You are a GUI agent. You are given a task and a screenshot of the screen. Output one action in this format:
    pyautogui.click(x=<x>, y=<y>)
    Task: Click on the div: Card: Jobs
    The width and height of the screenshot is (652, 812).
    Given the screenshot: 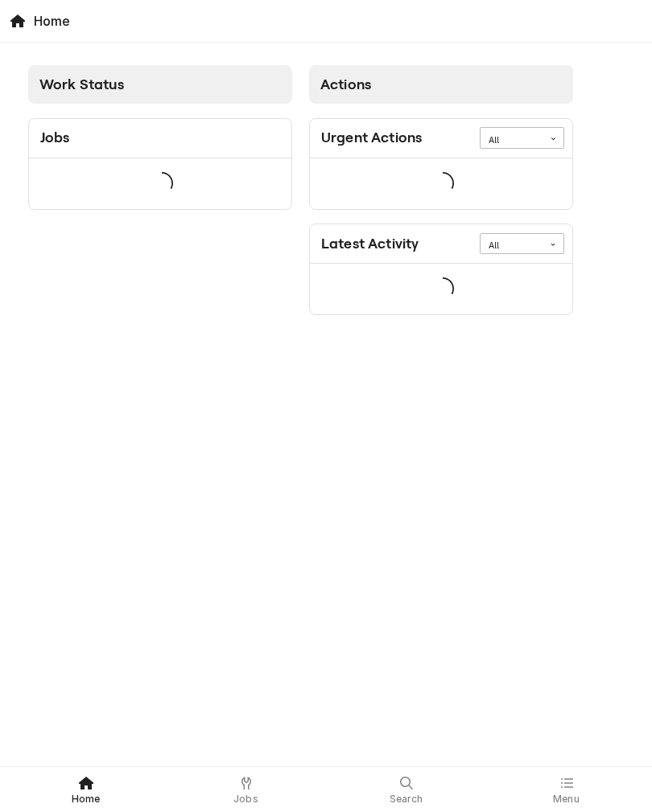 What is the action you would take?
    pyautogui.click(x=160, y=164)
    